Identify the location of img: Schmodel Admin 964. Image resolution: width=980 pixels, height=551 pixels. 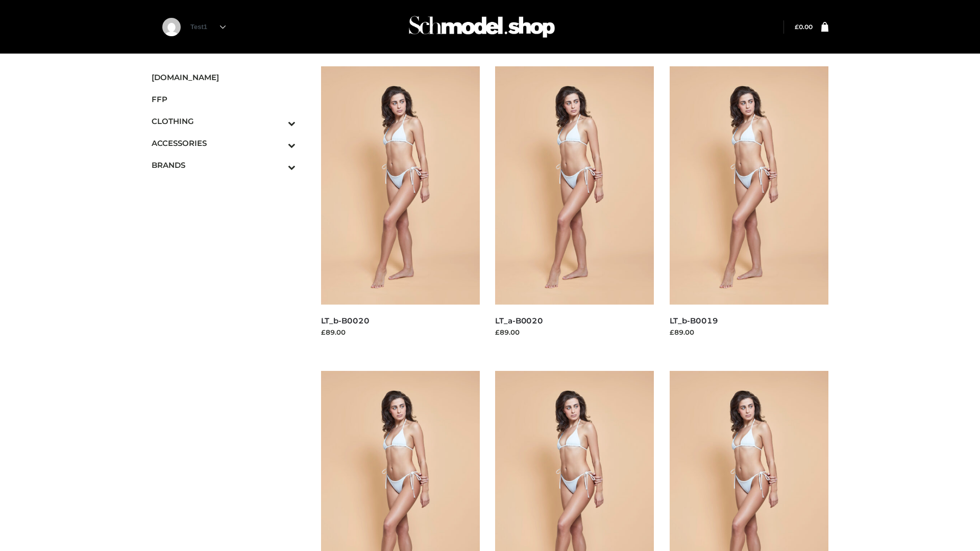
(482, 27).